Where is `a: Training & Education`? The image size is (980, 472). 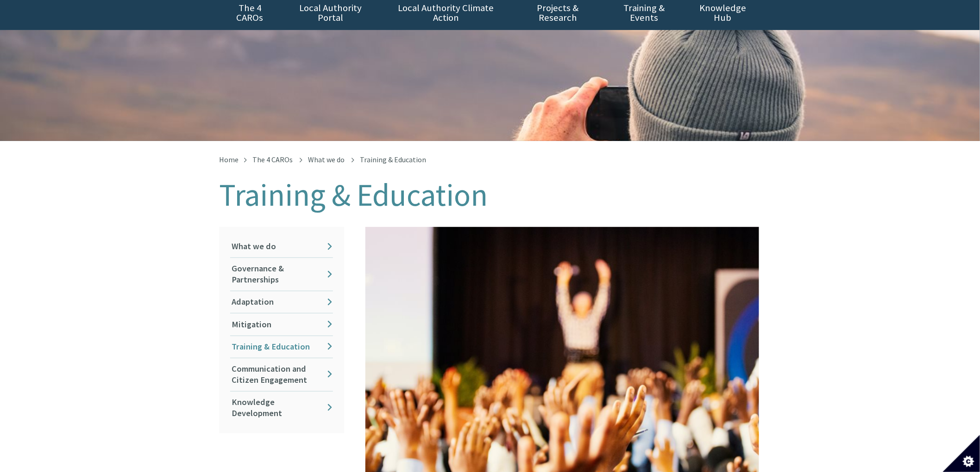
a: Training & Education is located at coordinates (281, 347).